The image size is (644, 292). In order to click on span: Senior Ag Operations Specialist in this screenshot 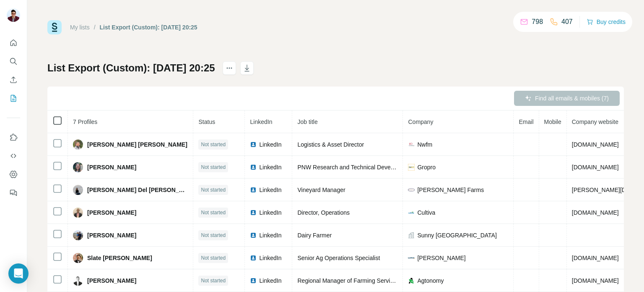, I will do `click(339, 258)`.